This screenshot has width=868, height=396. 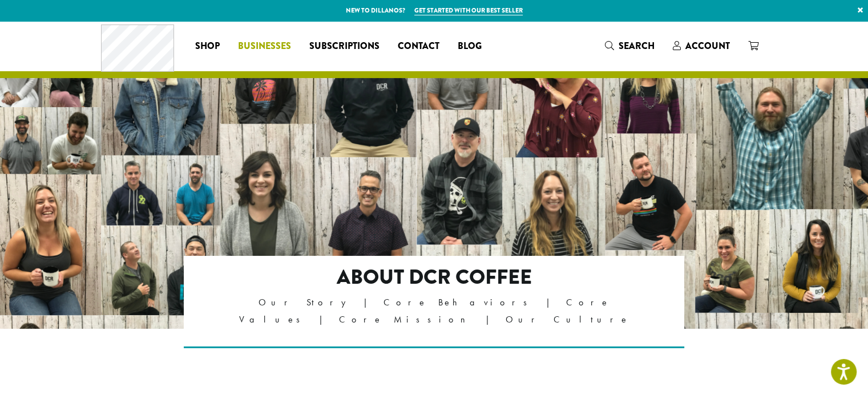 I want to click on span: Subscriptions, so click(x=344, y=46).